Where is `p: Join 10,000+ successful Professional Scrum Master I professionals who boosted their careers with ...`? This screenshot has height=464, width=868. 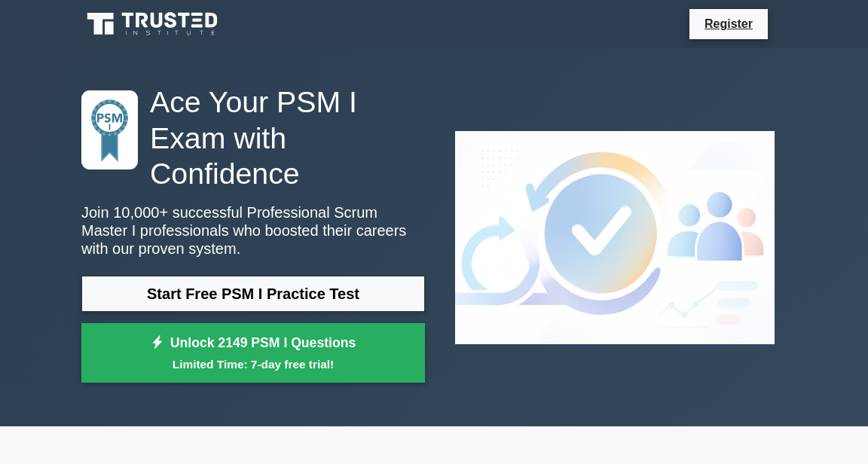
p: Join 10,000+ successful Professional Scrum Master I professionals who boosted their careers with ... is located at coordinates (253, 230).